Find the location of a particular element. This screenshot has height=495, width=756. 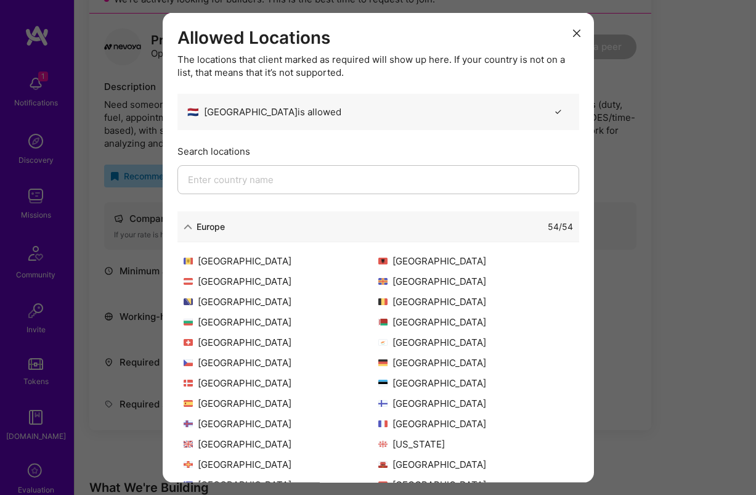

img: Denmark is located at coordinates (188, 383).